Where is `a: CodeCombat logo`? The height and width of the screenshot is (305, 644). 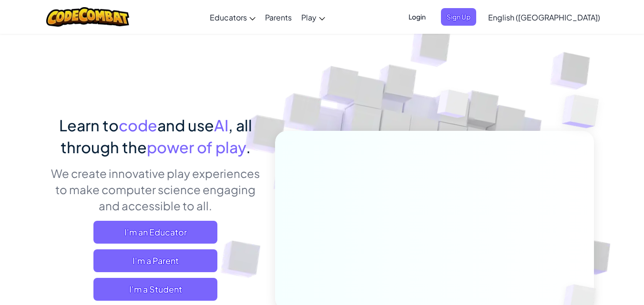
a: CodeCombat logo is located at coordinates (87, 17).